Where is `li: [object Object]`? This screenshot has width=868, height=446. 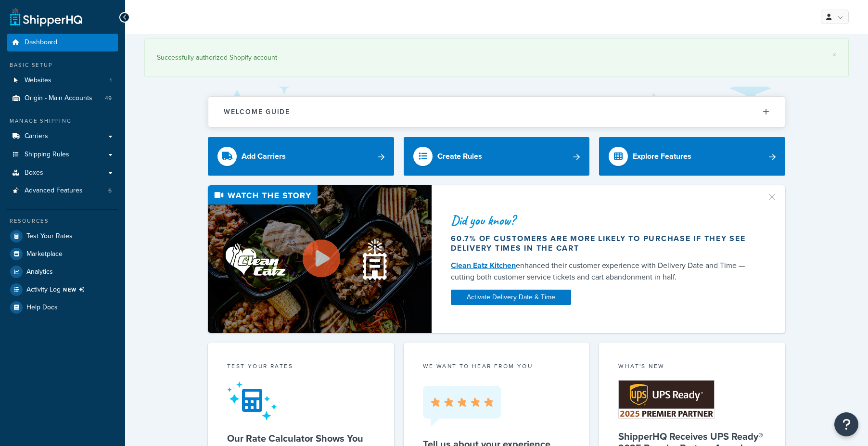
li: [object Object] is located at coordinates (62, 289).